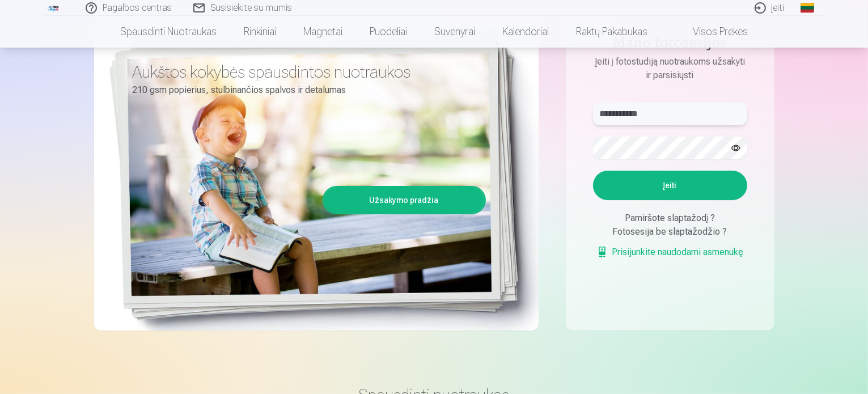  I want to click on a: Visos prekės, so click(711, 32).